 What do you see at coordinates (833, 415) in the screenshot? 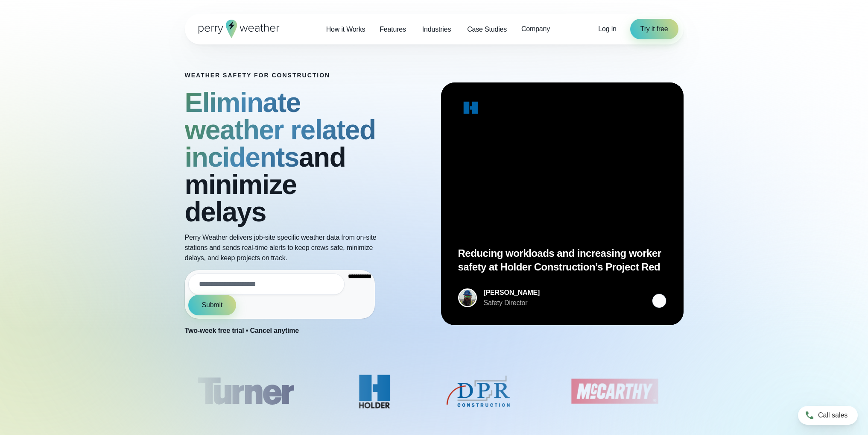
I see `span: Call sales` at bounding box center [833, 415].